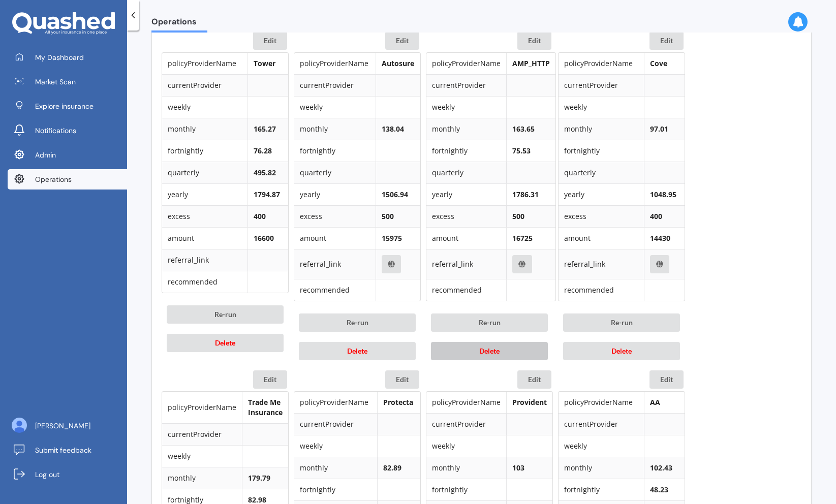 This screenshot has height=504, width=836. What do you see at coordinates (655, 402) in the screenshot?
I see `b: AA` at bounding box center [655, 402].